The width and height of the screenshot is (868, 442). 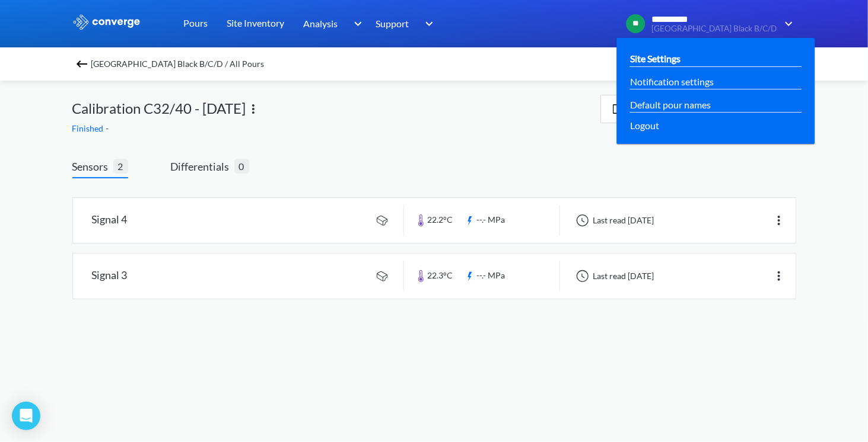 What do you see at coordinates (26, 416) in the screenshot?
I see `div: Open Intercom Messenger` at bounding box center [26, 416].